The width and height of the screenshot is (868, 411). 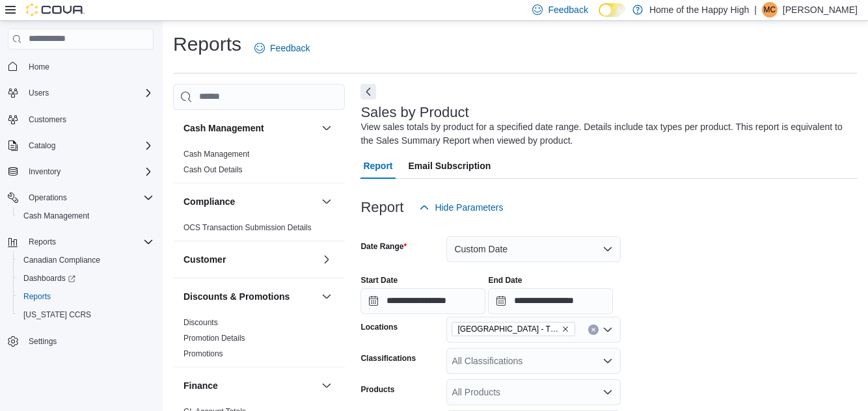 I want to click on span: Winnipeg - The Shed District - Fire & Flower, so click(x=513, y=329).